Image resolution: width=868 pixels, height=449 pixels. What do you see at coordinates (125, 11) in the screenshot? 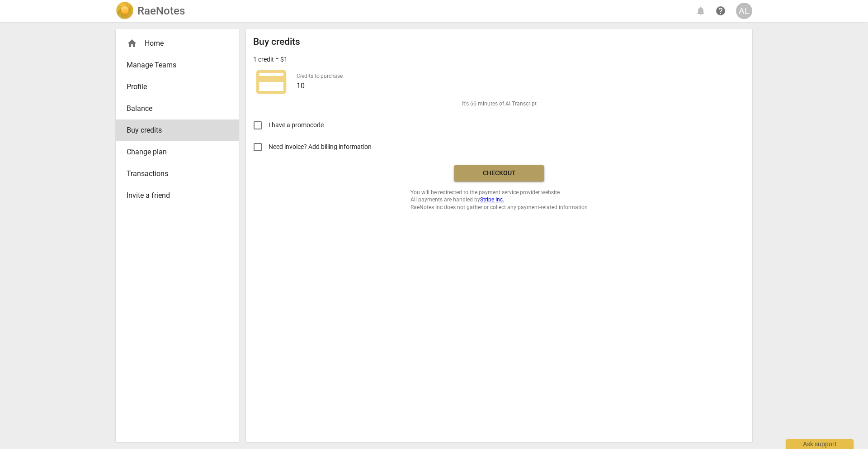
I see `img: Logo` at bounding box center [125, 11].